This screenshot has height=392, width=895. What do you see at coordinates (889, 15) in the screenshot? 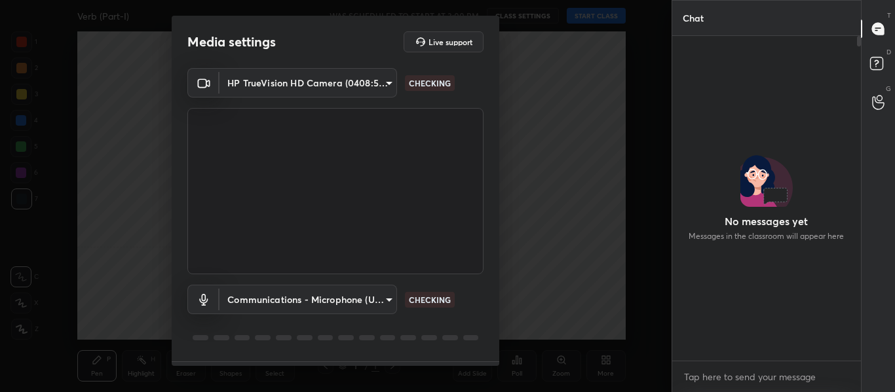
I see `p: T` at bounding box center [889, 15].